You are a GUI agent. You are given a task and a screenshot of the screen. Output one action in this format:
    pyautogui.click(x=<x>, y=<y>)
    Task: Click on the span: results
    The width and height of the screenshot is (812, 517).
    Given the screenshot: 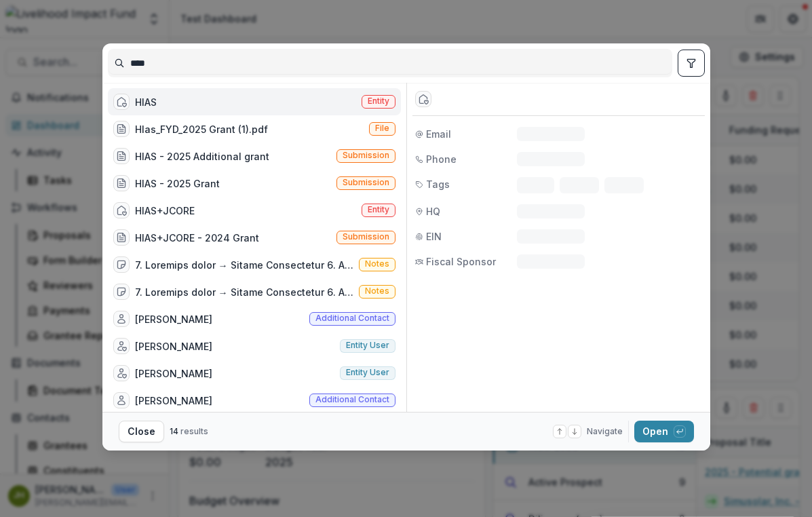 What is the action you would take?
    pyautogui.click(x=194, y=431)
    